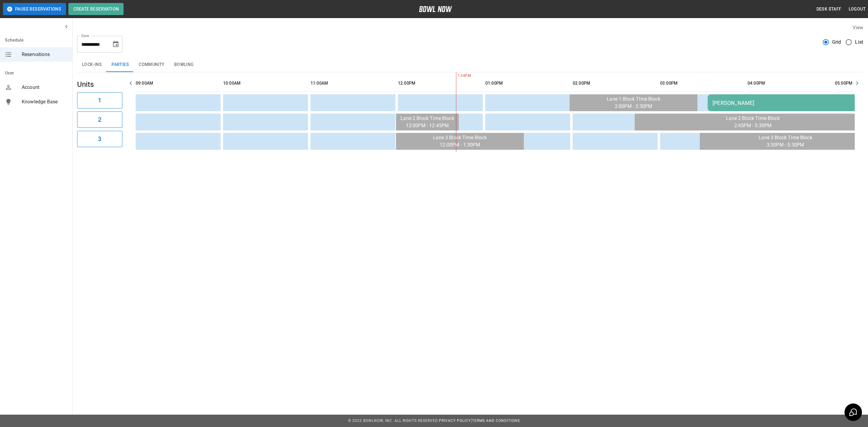  I want to click on button: Choose date, selected date is Sep 7, 2025, so click(115, 44).